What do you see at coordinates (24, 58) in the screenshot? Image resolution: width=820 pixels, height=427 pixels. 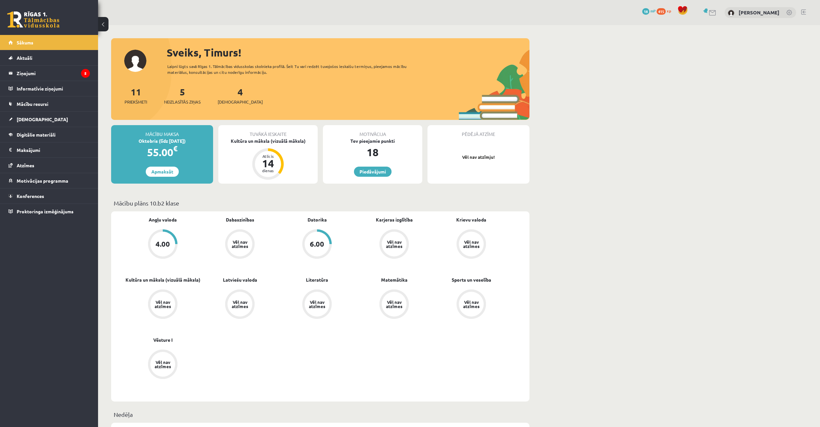 I see `span: Aktuāli` at bounding box center [24, 58].